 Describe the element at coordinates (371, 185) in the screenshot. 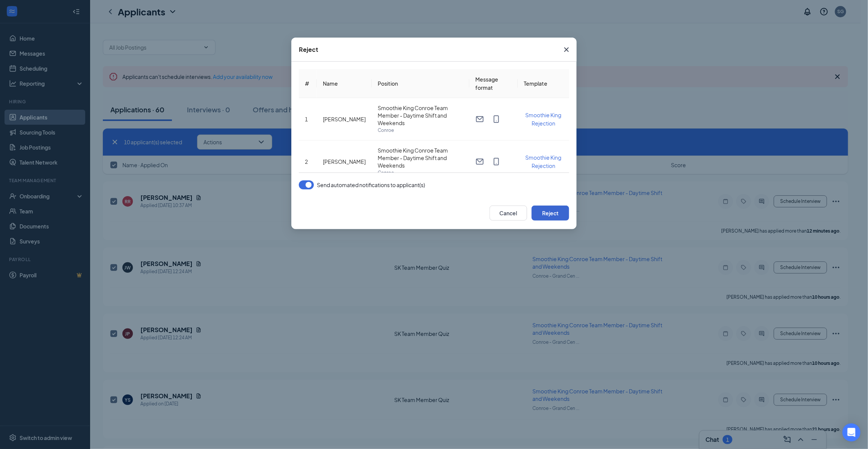

I see `span: Send automated notifications to applicant(s)` at that location.